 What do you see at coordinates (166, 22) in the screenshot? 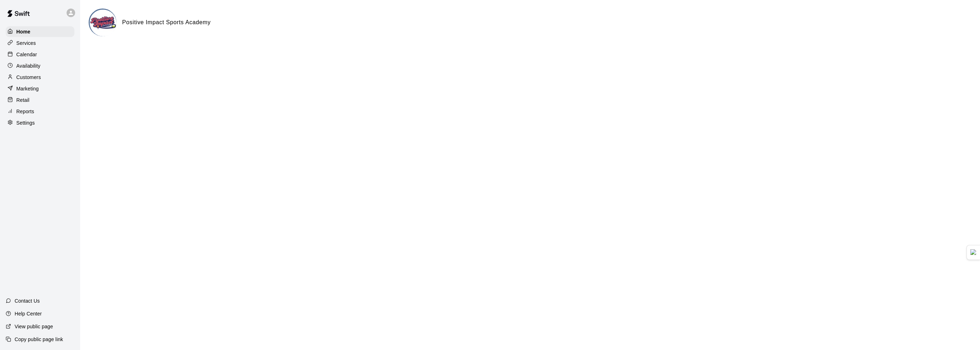
I see `h6: Positive Impact Sports Academy` at bounding box center [166, 22].